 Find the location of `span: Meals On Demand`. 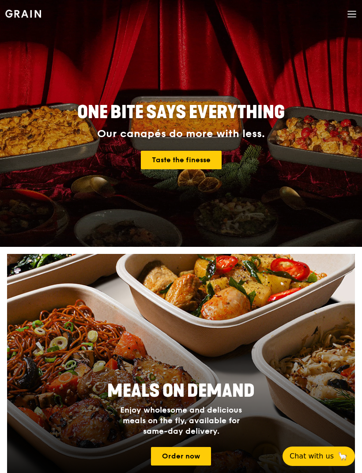

span: Meals On Demand is located at coordinates (181, 391).